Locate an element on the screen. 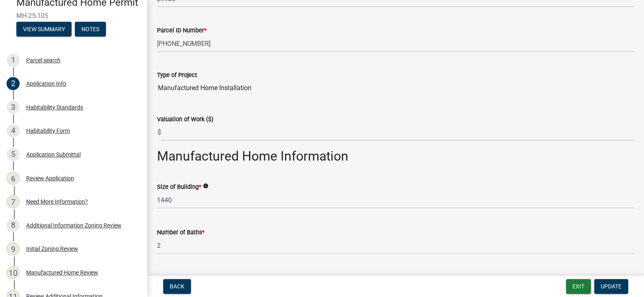  div: Application Info is located at coordinates (46, 84).